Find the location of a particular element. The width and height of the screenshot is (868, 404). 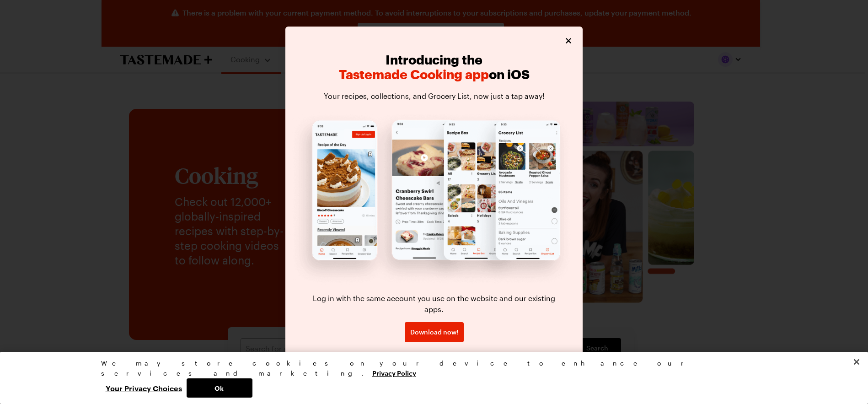

div: We may store cookies on your device to enhance our services and marketing. is located at coordinates (430, 368).